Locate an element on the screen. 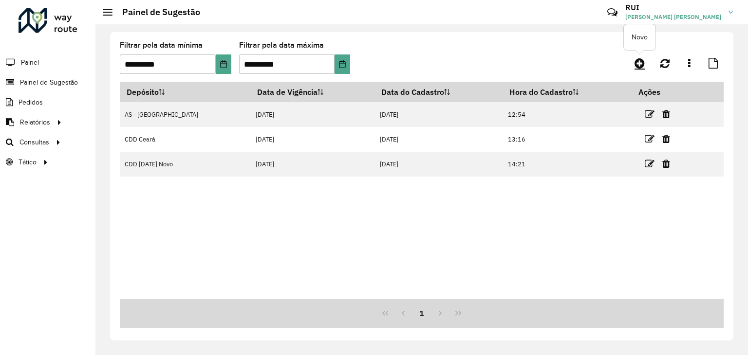  th: Ações is located at coordinates (661, 92).